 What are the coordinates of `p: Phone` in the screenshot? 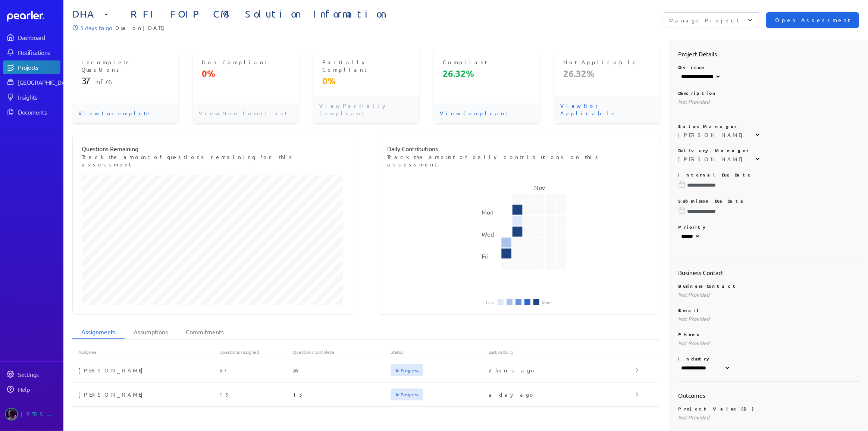 It's located at (768, 334).